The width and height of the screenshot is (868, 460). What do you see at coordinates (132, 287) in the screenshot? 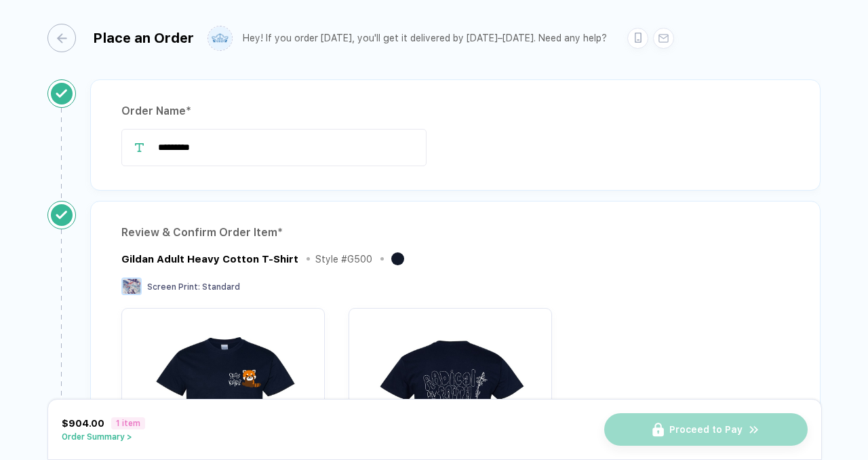
I see `img: Screen Print` at bounding box center [132, 287].